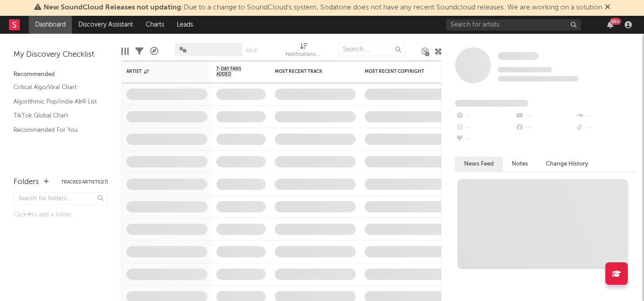 Image resolution: width=644 pixels, height=301 pixels. What do you see at coordinates (309, 72) in the screenshot?
I see `div: Most Recent Track` at bounding box center [309, 72].